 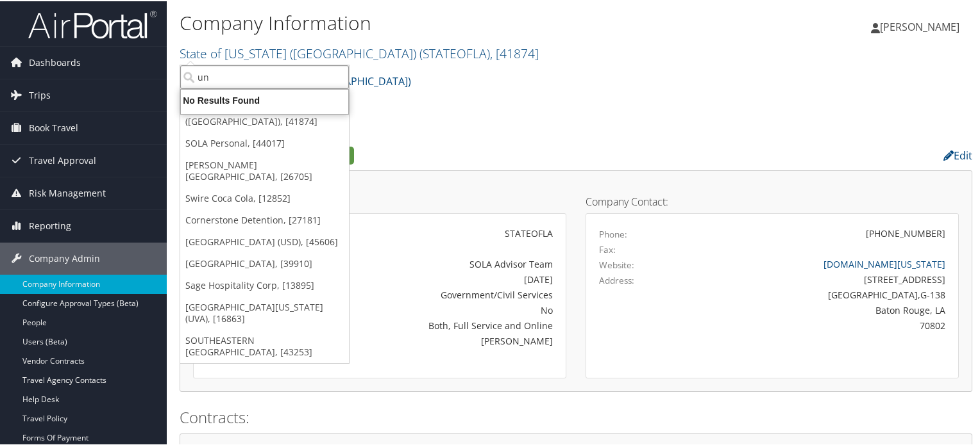 I want to click on span: Travel Approval, so click(x=62, y=160).